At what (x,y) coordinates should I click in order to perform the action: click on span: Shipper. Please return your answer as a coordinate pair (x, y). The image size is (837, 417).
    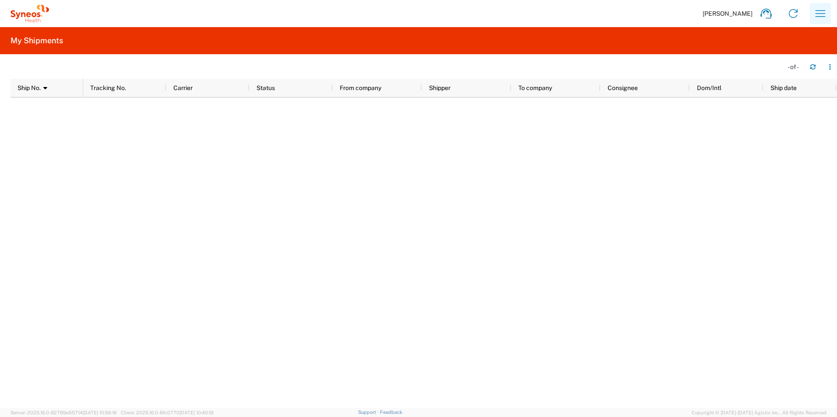
    Looking at the image, I should click on (439, 88).